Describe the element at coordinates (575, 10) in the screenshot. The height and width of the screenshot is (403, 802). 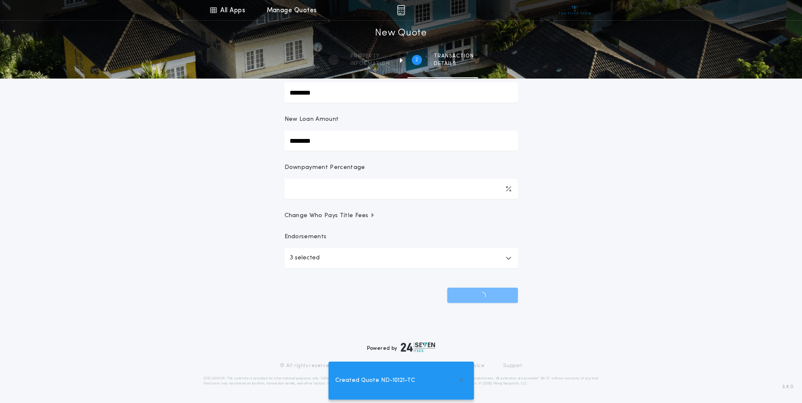
I see `img: vs-icon` at that location.